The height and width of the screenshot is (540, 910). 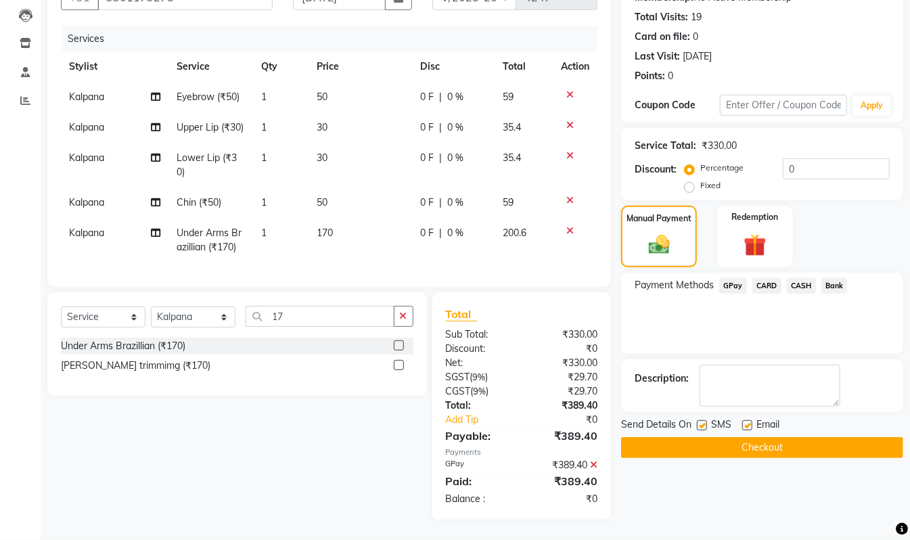 I want to click on div: Services, so click(x=335, y=39).